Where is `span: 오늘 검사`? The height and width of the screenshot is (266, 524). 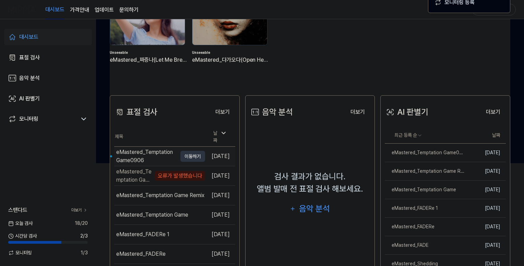 span: 오늘 검사 is located at coordinates (20, 223).